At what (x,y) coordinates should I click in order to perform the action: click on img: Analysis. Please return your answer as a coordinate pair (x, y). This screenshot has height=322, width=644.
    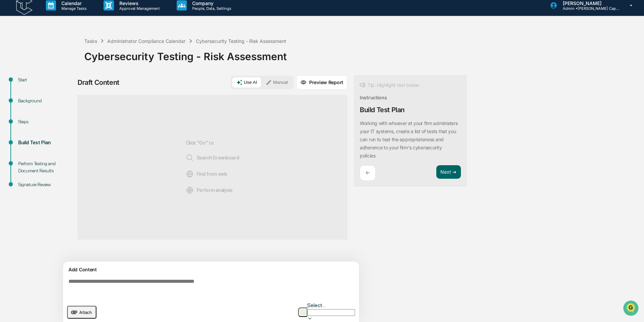
    Looking at the image, I should click on (190, 190).